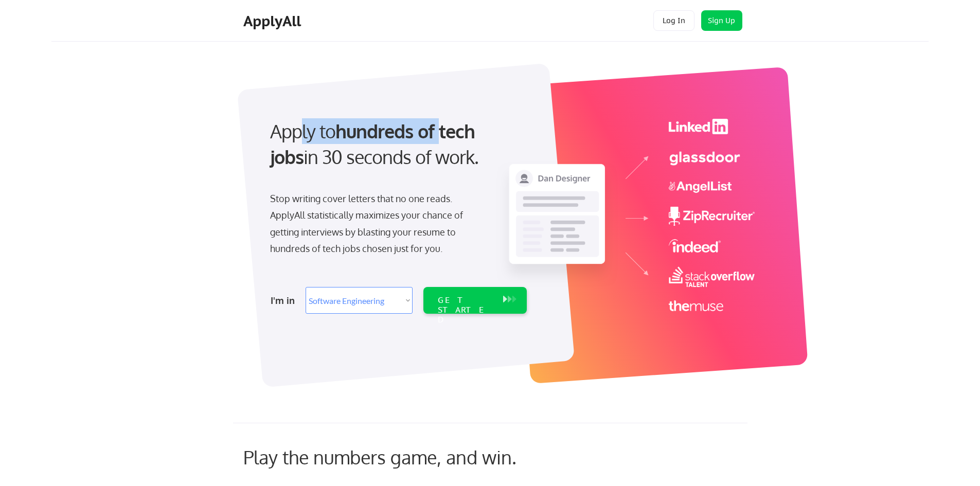  I want to click on div: Stop writing cover letters that no one reads. ApplyAll statistically maximizes your chance of get..., so click(376, 224).